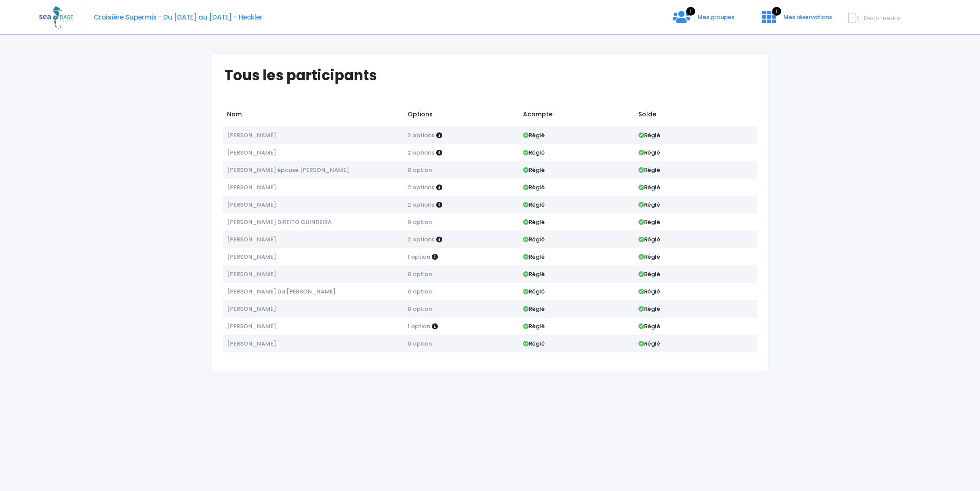  I want to click on span: Mes groupes, so click(715, 17).